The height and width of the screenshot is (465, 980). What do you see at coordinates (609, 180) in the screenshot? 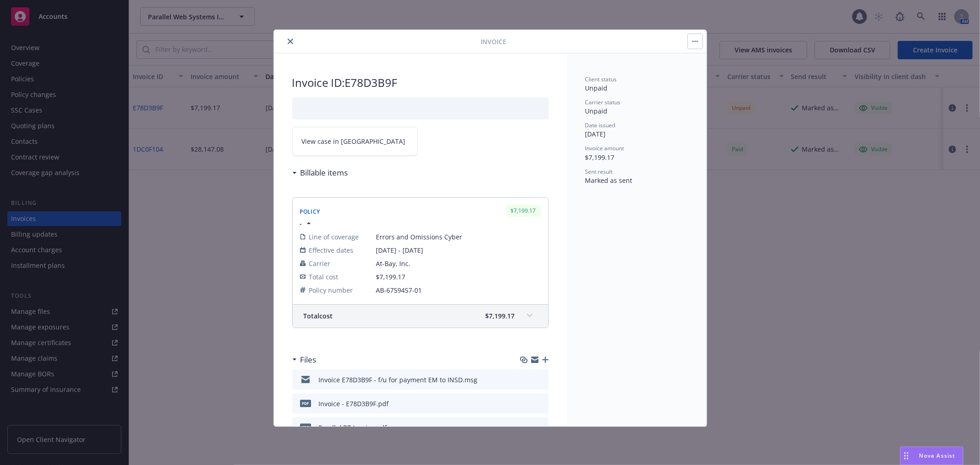
I see `span: Marked as sent` at bounding box center [609, 180].